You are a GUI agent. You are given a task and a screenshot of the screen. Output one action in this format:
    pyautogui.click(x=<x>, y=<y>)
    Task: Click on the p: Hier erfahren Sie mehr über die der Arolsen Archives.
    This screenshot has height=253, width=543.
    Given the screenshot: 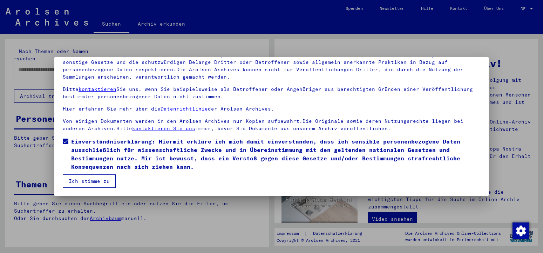 What is the action you would take?
    pyautogui.click(x=271, y=109)
    